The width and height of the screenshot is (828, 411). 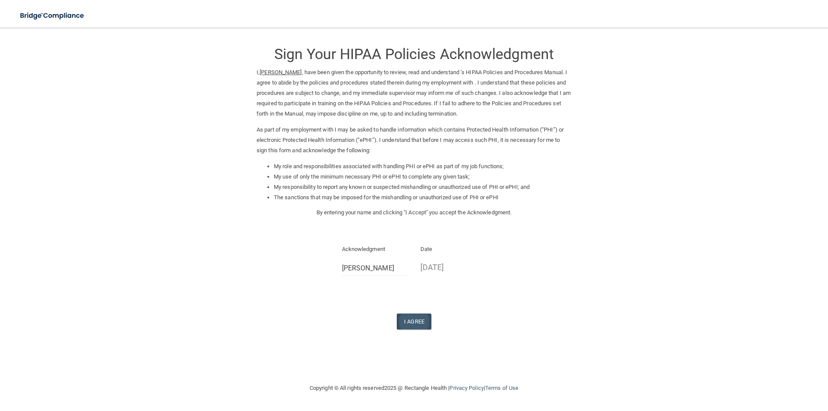 What do you see at coordinates (466, 388) in the screenshot?
I see `a: Privacy Policy` at bounding box center [466, 388].